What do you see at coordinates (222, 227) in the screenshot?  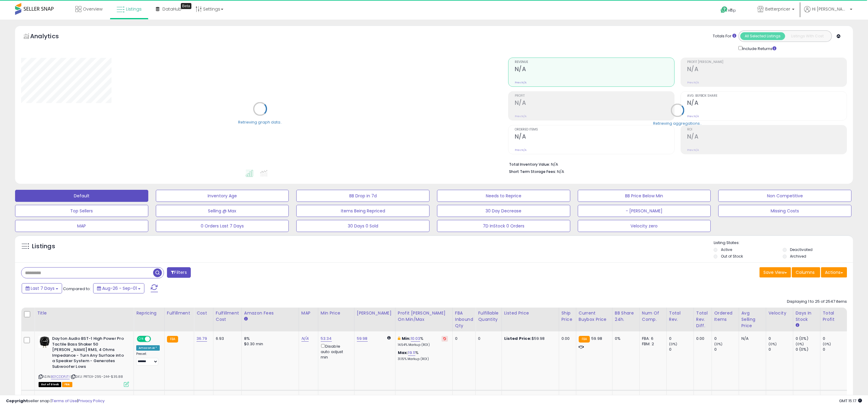 I see `button: 0 Orders Last 7 Days` at bounding box center [222, 227].